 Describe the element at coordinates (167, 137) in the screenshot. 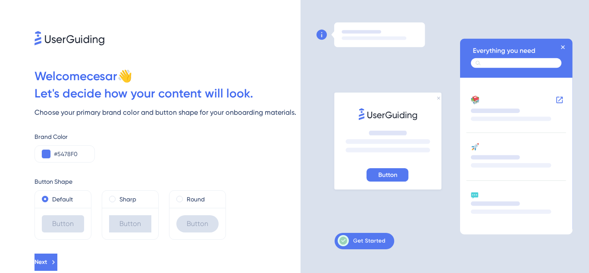

I see `div: Brand Color` at that location.